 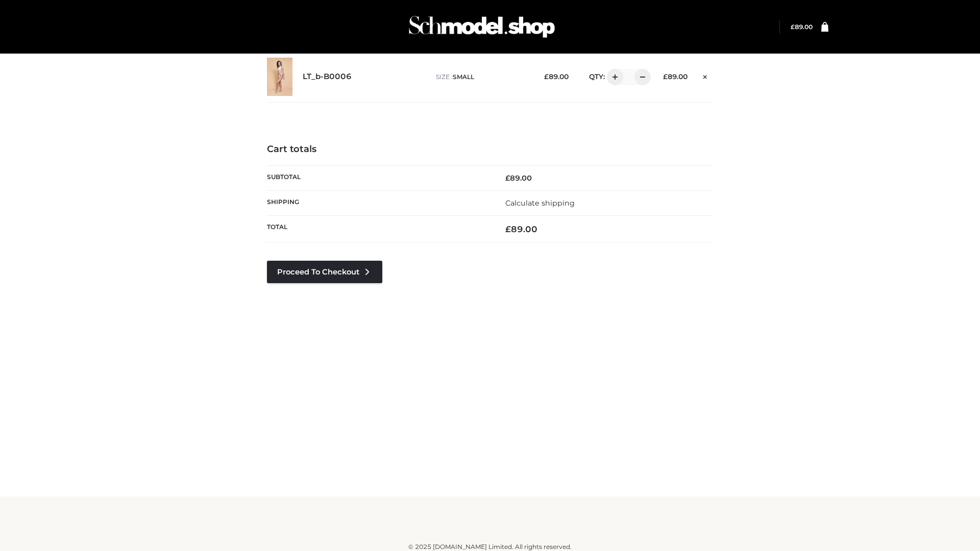 I want to click on a: Proceed to Checkout, so click(x=324, y=272).